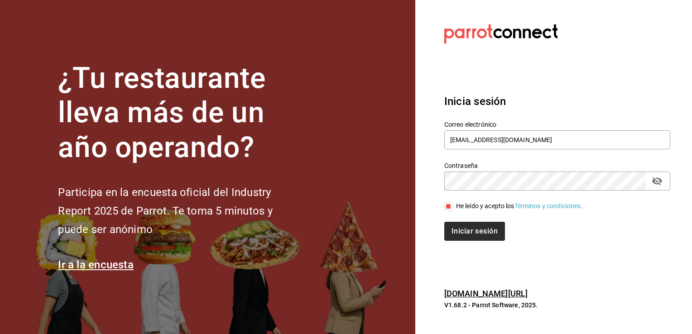 Image resolution: width=692 pixels, height=334 pixels. Describe the element at coordinates (557, 165) in the screenshot. I see `label: Contraseña` at that location.